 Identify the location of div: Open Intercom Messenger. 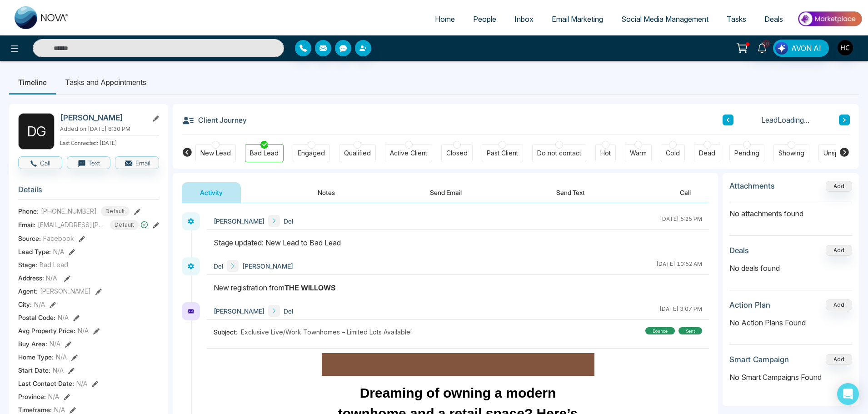
(849, 394).